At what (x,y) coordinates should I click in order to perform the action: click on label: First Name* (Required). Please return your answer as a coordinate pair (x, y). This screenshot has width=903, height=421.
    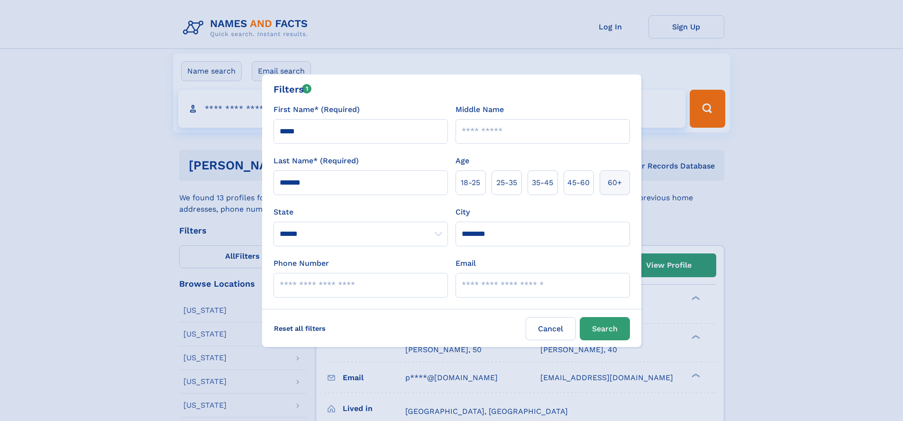
    Looking at the image, I should click on (317, 110).